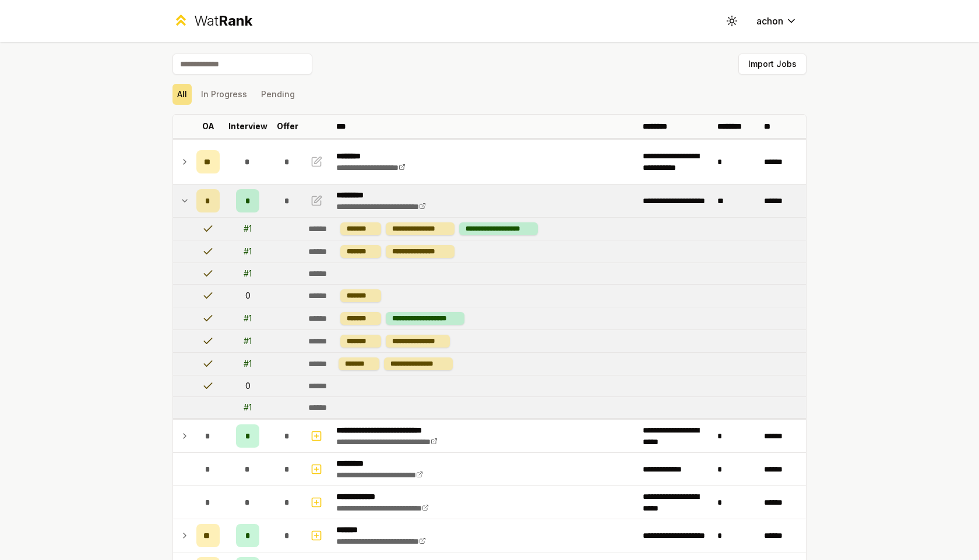 This screenshot has height=560, width=979. Describe the element at coordinates (208, 126) in the screenshot. I see `p: OA` at that location.